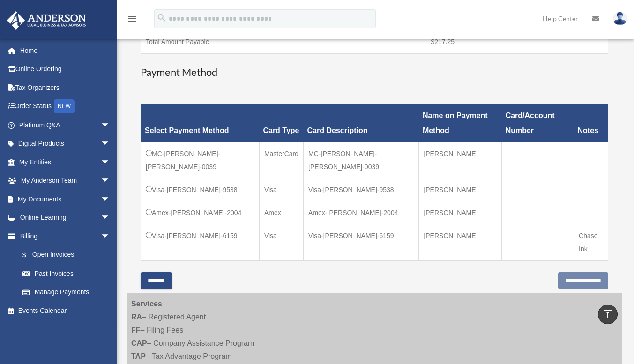  Describe the element at coordinates (132, 20) in the screenshot. I see `a: menu` at that location.